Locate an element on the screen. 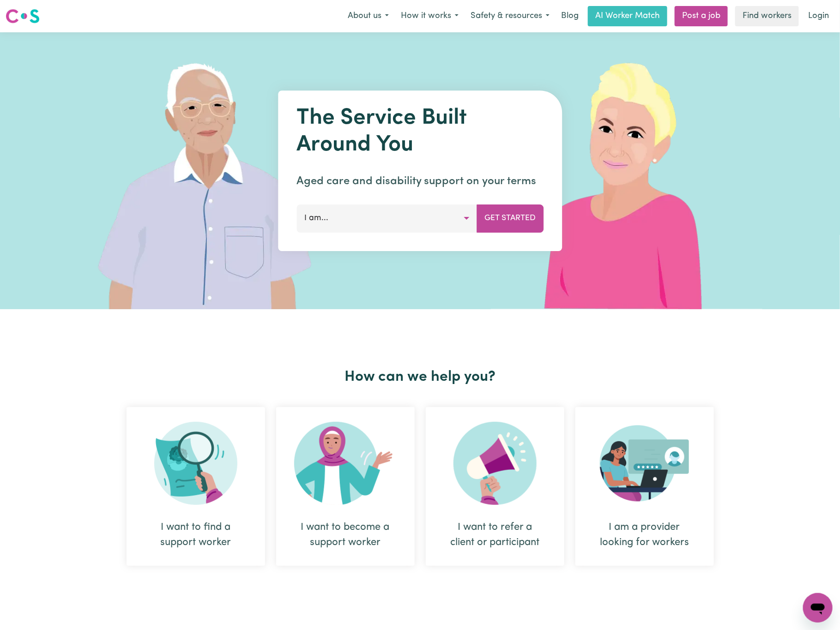 The image size is (840, 630). a: Blog is located at coordinates (570, 17).